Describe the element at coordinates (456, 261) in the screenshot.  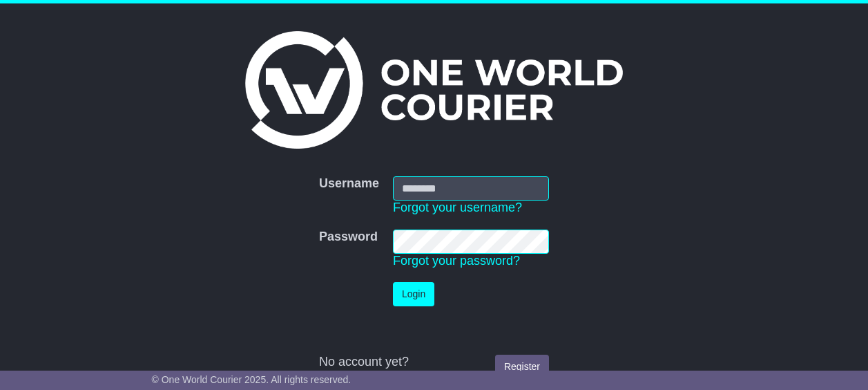
I see `a: Forgot your password?` at that location.